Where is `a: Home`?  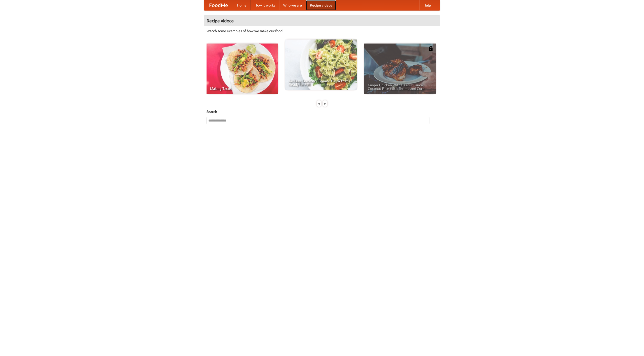
a: Home is located at coordinates (242, 5).